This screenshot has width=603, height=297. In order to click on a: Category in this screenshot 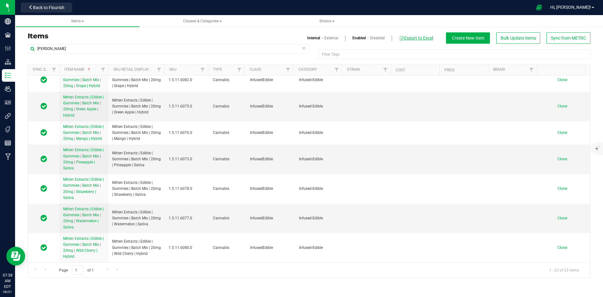, I will do `click(307, 69)`.